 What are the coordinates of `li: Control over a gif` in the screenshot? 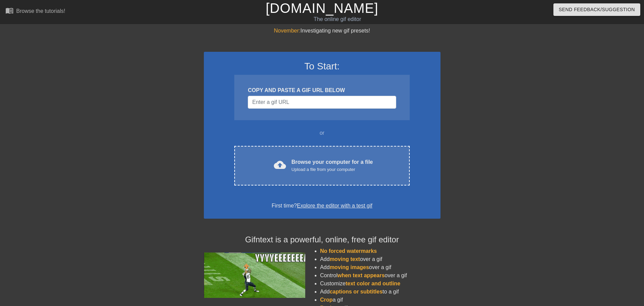 It's located at (380, 275).